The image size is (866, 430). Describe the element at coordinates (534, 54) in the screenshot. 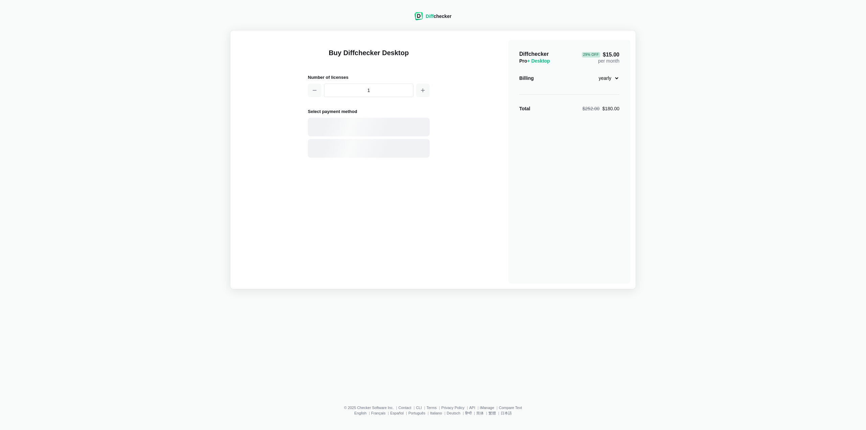

I see `span: Diffchecker` at that location.